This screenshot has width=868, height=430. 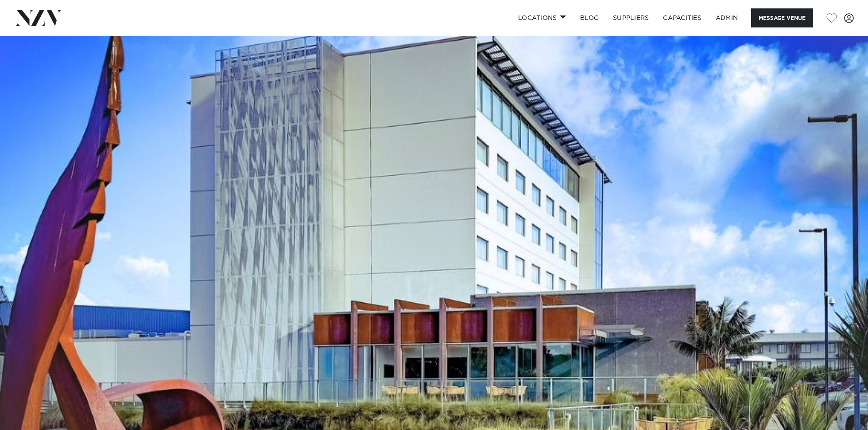 What do you see at coordinates (590, 18) in the screenshot?
I see `a: BLOG` at bounding box center [590, 18].